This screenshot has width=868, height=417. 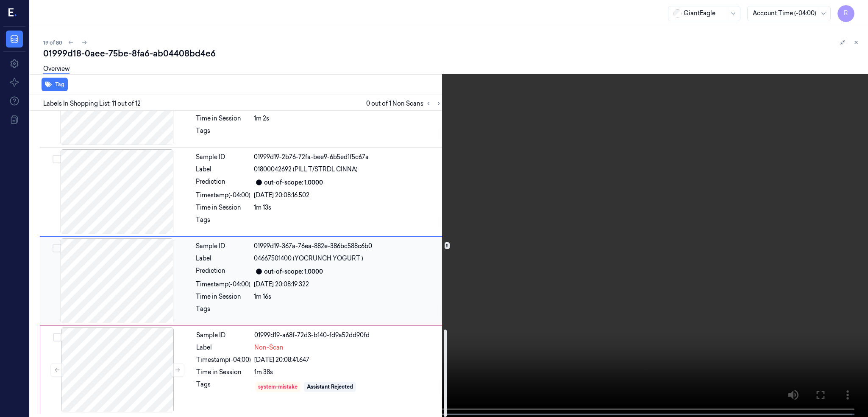 I want to click on span: 01800042692 (PILL T/STRDL CINNA), so click(x=305, y=169).